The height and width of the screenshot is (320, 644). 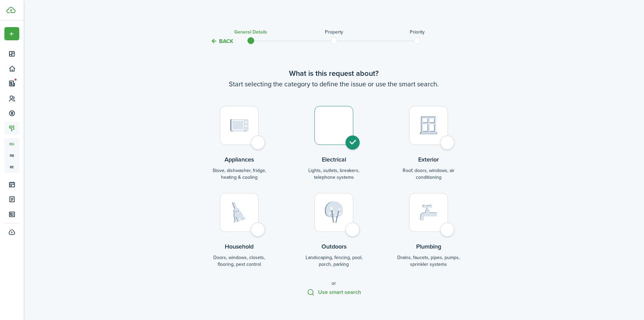 What do you see at coordinates (12, 144) in the screenshot?
I see `span: rq` at bounding box center [12, 144].